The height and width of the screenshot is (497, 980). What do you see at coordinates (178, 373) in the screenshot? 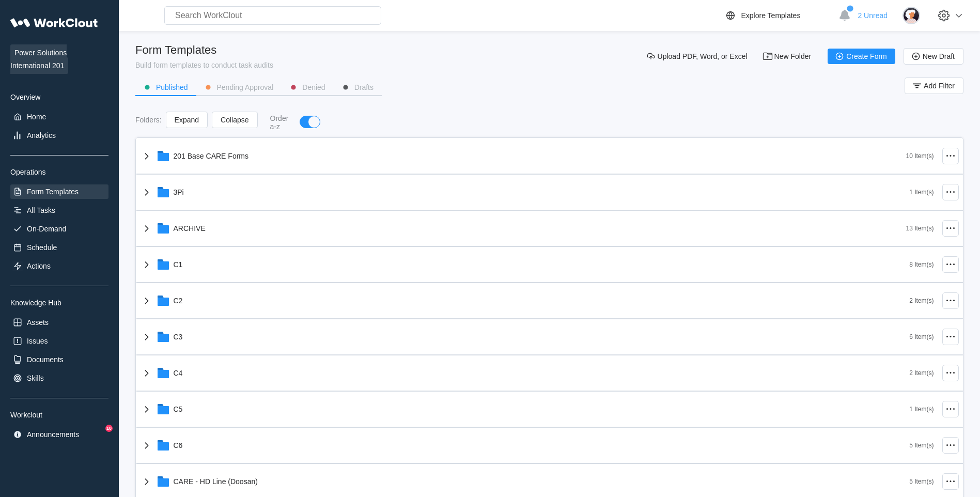
I see `div: C4` at bounding box center [178, 373].